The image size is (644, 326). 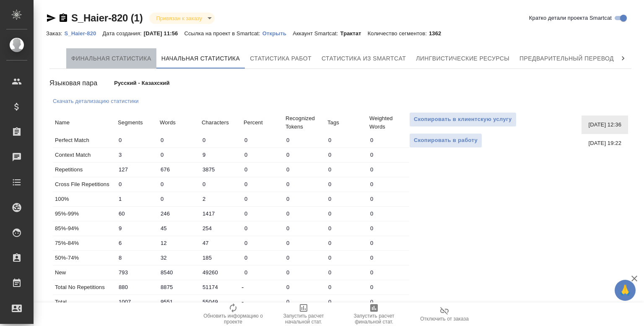 I want to click on span: Начальная статистика, so click(x=201, y=59).